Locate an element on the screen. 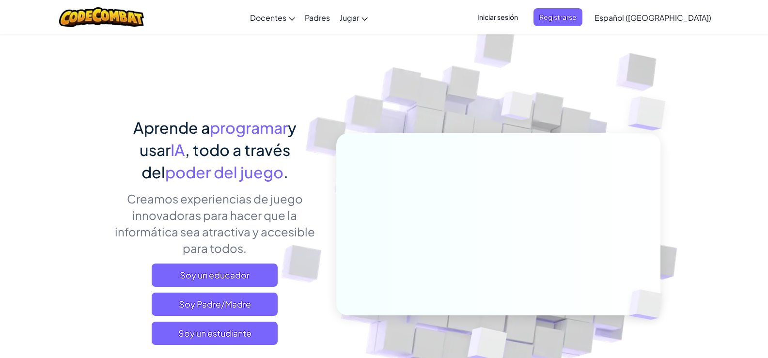  a: Padres is located at coordinates (318, 17).